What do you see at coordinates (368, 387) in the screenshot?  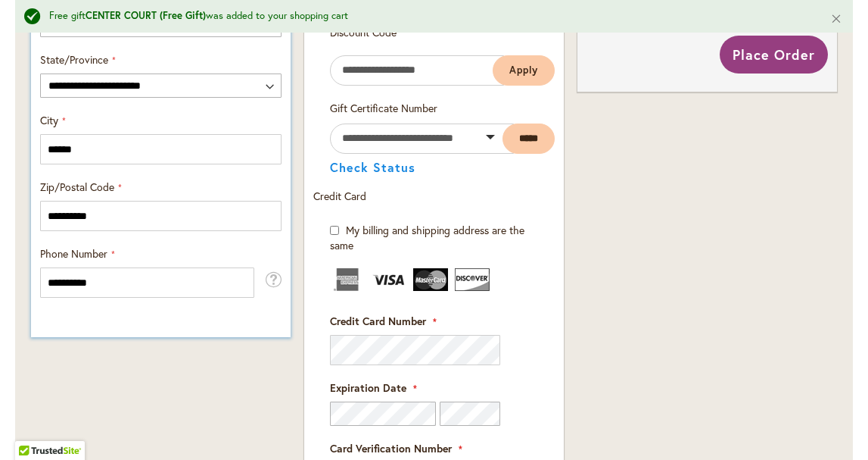 I see `span: Expiration Date` at bounding box center [368, 387].